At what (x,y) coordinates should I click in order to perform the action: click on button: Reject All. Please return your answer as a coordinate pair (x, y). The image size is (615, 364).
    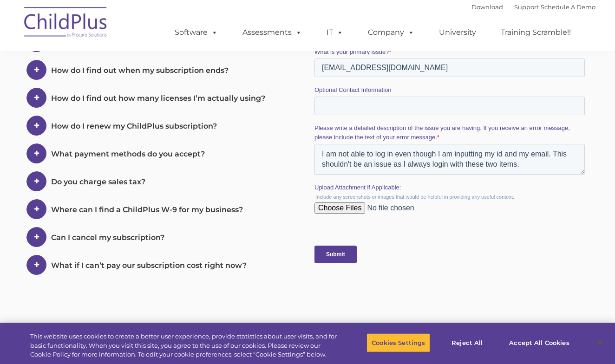
    Looking at the image, I should click on (467, 343).